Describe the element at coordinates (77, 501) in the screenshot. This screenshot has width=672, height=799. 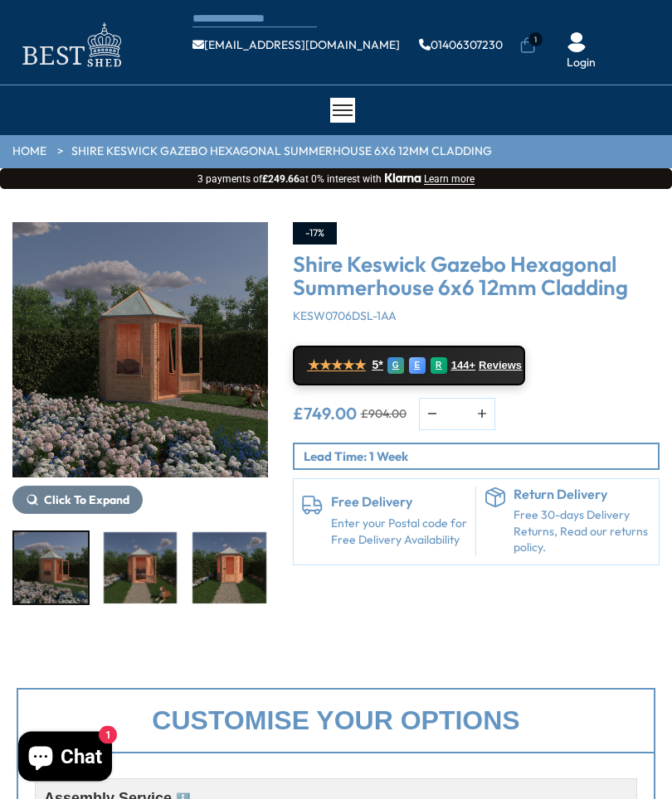
I see `button: Click To Expand` at that location.